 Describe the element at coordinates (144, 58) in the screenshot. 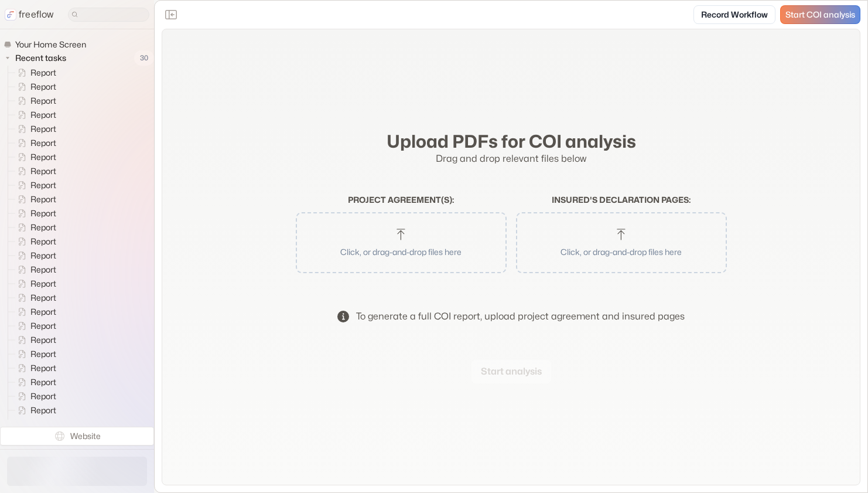

I see `span: 30` at that location.